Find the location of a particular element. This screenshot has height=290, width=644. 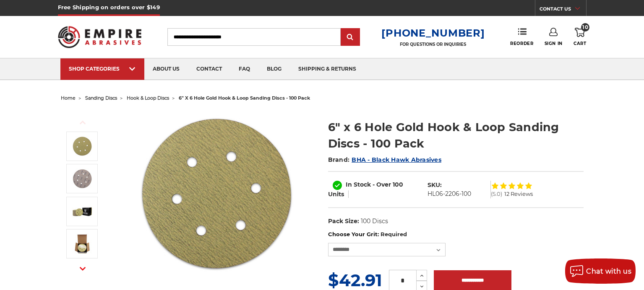

div: SHOP CATEGORIES is located at coordinates (102, 68).